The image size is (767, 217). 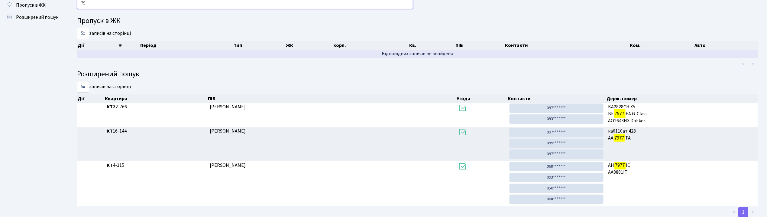 What do you see at coordinates (681, 169) in the screenshot?
I see `span: АН ІС AA8881IT` at bounding box center [681, 169].